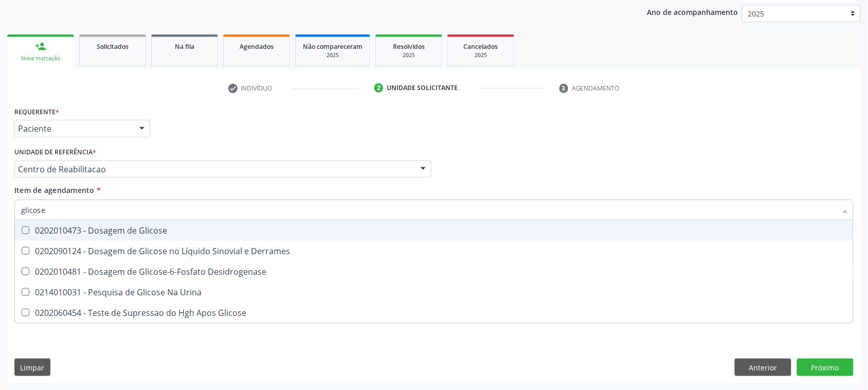 The height and width of the screenshot is (390, 868). Describe the element at coordinates (481, 46) in the screenshot. I see `span: Cancelados` at that location.